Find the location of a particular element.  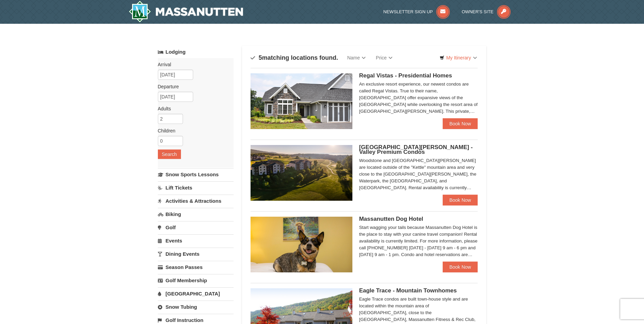

a: Massanutten Resort is located at coordinates (186, 12).